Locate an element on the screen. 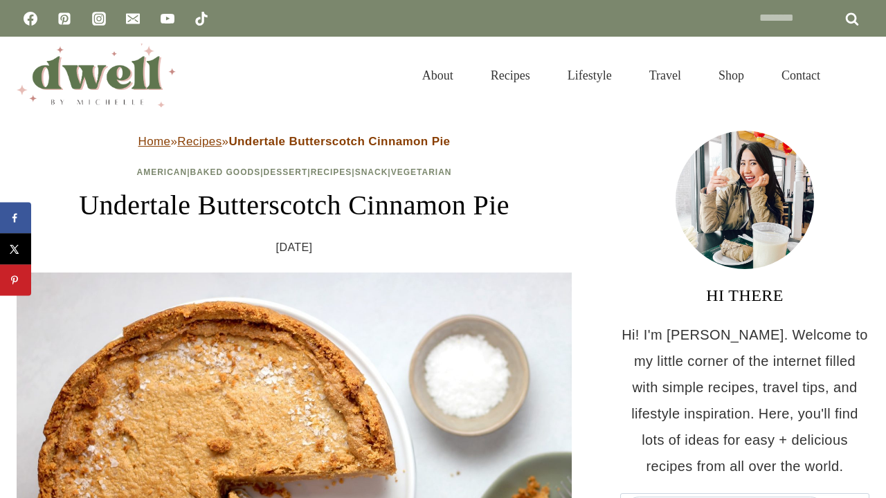  h3: HI THERE is located at coordinates (744, 295).